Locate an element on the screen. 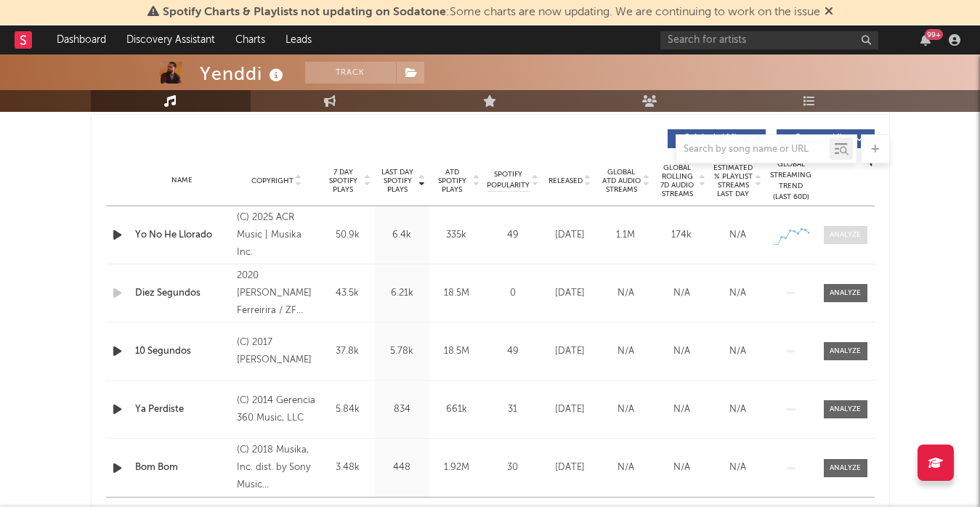 The image size is (980, 507). a: Leads is located at coordinates (299, 40).